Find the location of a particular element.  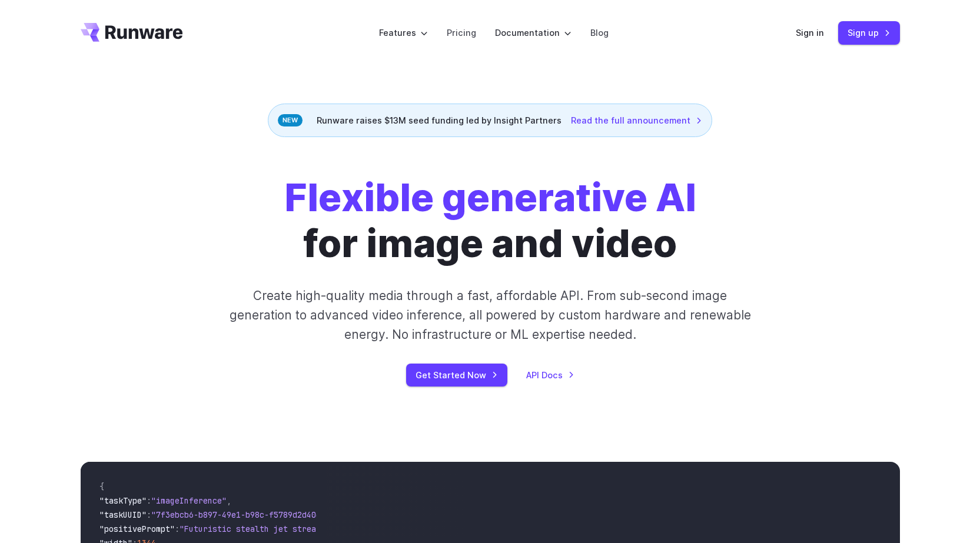

span: "positivePrompt" is located at coordinates (137, 529).